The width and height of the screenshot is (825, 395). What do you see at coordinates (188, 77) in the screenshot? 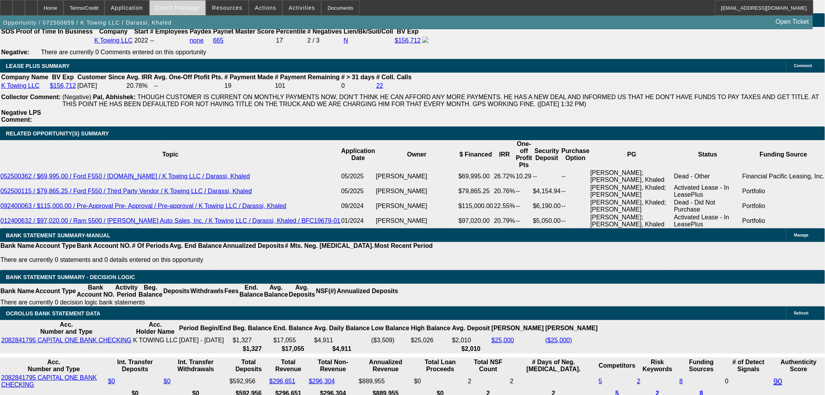
I see `b: Avg. One-Off Ptofit Pts.` at bounding box center [188, 77].